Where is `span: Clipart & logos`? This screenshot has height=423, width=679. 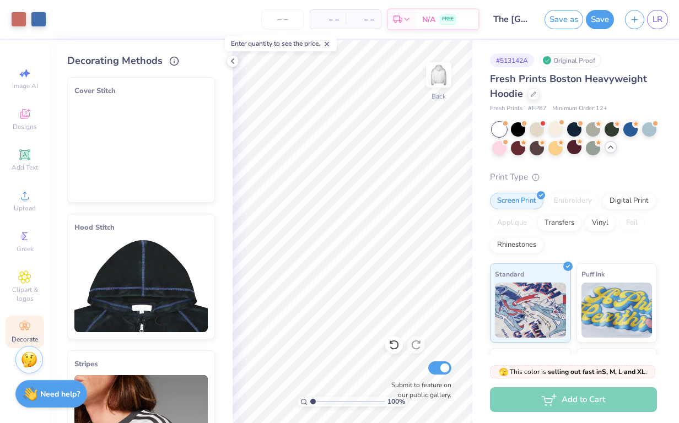 span: Clipart & logos is located at coordinates (25, 294).